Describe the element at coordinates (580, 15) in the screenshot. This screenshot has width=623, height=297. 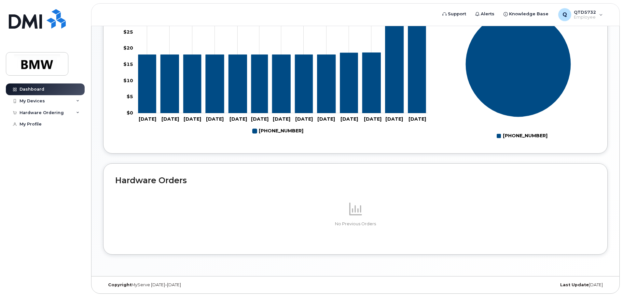
I see `div: QTD5732` at that location.